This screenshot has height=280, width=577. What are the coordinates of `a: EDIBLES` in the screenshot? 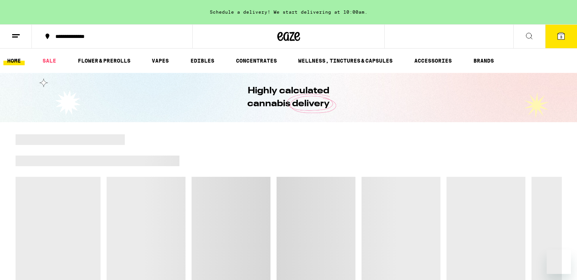 It's located at (202, 61).